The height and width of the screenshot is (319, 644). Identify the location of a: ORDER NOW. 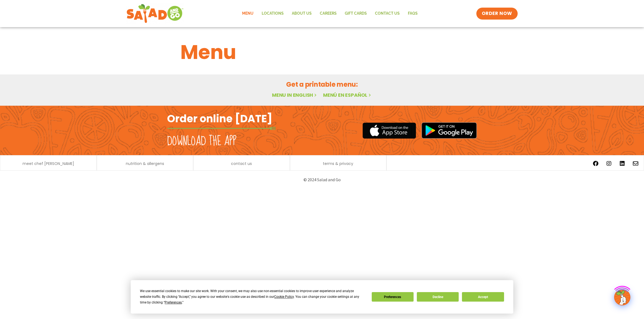
(497, 14).